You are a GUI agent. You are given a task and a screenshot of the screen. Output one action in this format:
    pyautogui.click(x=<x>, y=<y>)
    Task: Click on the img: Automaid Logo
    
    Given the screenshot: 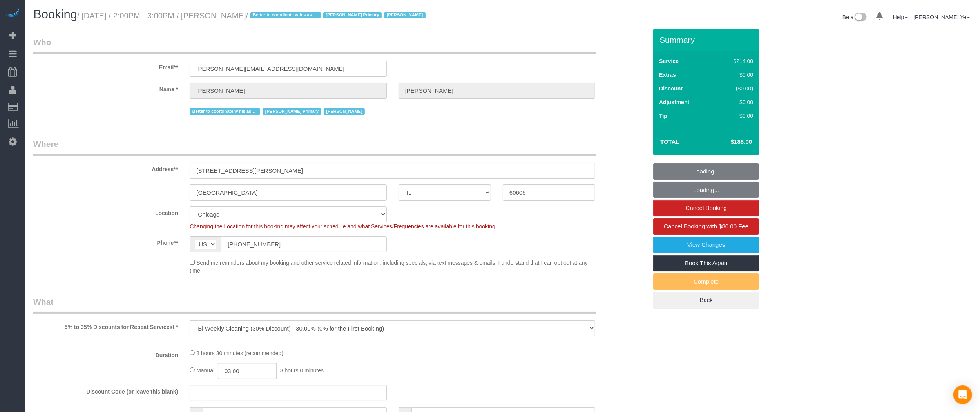 What is the action you would take?
    pyautogui.click(x=12, y=13)
    